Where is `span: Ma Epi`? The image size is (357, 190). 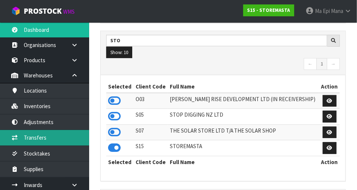
span: Ma Epi is located at coordinates (322, 11).